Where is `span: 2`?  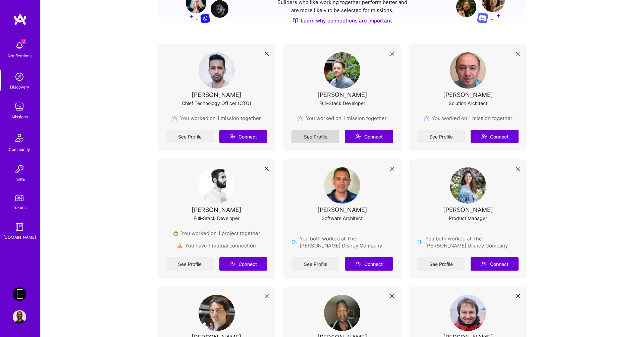
span: 2 is located at coordinates (23, 42).